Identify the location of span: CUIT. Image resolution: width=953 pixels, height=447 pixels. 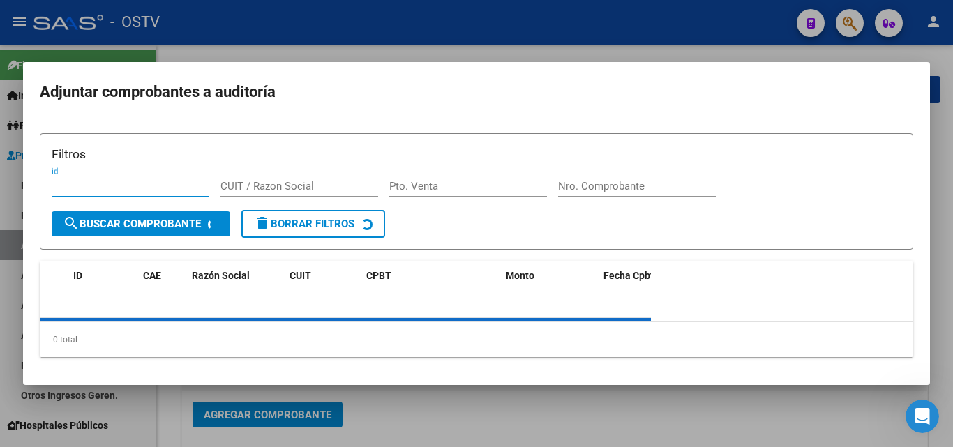
(300, 275).